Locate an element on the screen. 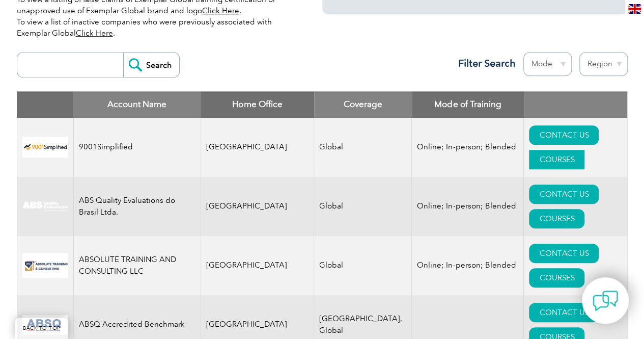 The height and width of the screenshot is (339, 644). th: Coverage: activate to sort column ascending is located at coordinates (362, 104).